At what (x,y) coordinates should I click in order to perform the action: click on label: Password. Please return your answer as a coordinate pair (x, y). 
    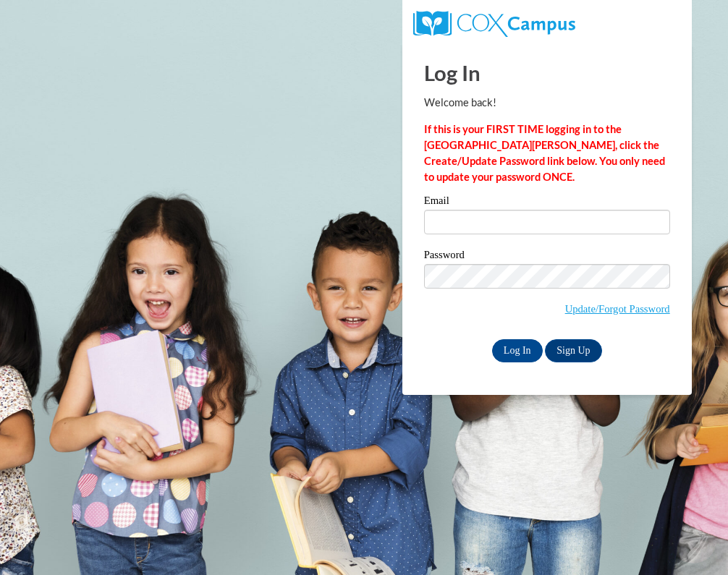
    Looking at the image, I should click on (547, 257).